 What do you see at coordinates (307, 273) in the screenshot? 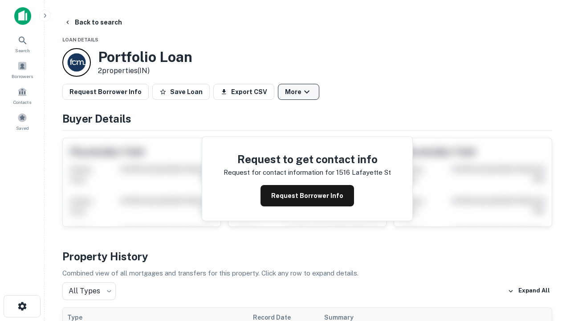
I see `p: Combined view of all mortgages and transfers for this property. Click any row to expand details.` at bounding box center [307, 273].